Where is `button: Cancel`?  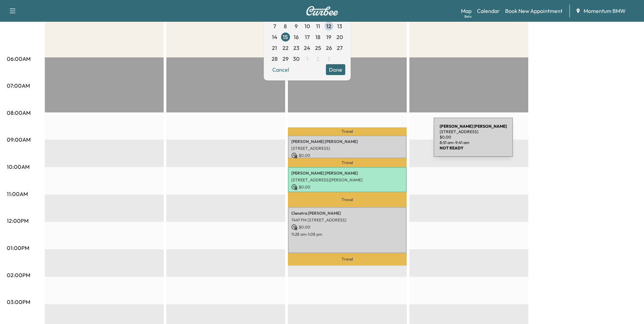 button: Cancel is located at coordinates (281, 69).